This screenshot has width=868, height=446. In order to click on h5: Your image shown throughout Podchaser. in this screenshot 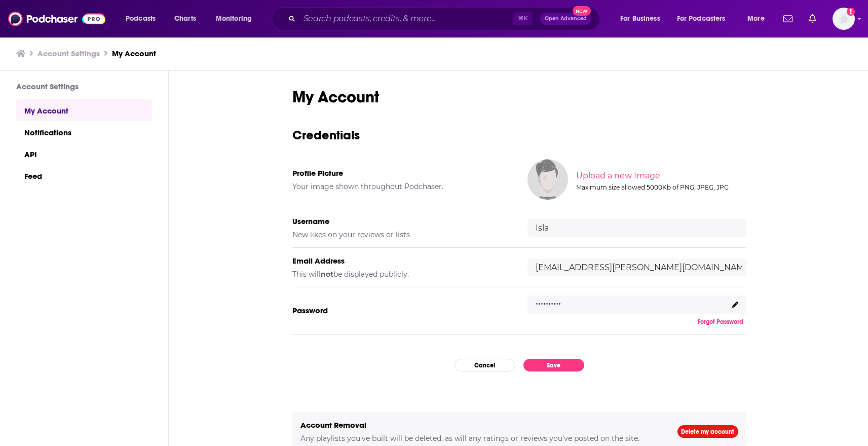, I will do `click(401, 187)`.